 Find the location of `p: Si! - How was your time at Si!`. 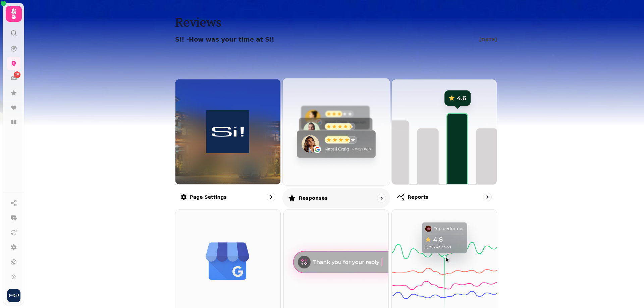

p: Si! - How was your time at Si! is located at coordinates (225, 40).